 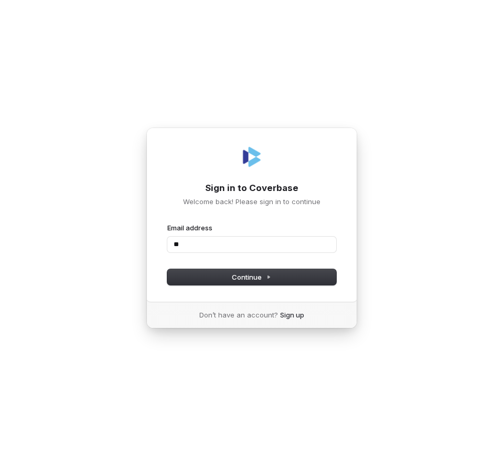 What do you see at coordinates (252, 188) in the screenshot?
I see `h1: Sign in to Coverbase` at bounding box center [252, 188].